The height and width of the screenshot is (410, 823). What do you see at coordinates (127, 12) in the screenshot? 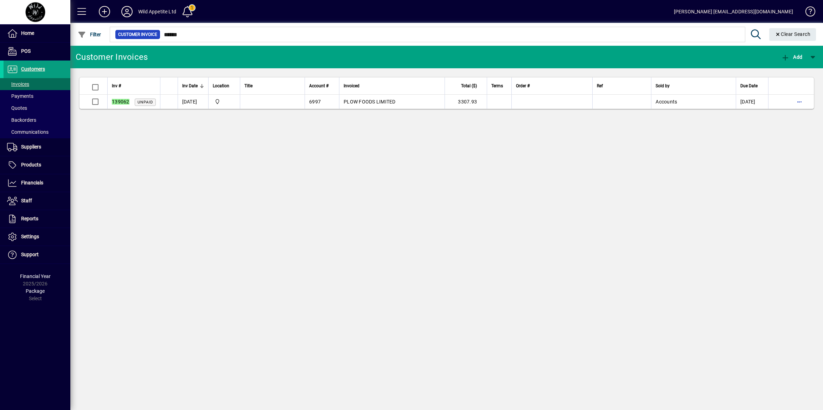
I see `button: Profile` at bounding box center [127, 12].